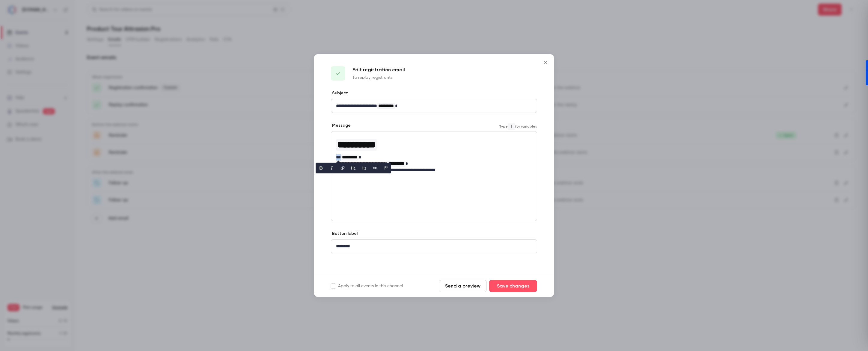 This screenshot has width=868, height=351. What do you see at coordinates (513, 286) in the screenshot?
I see `button: Save changes` at bounding box center [513, 286].